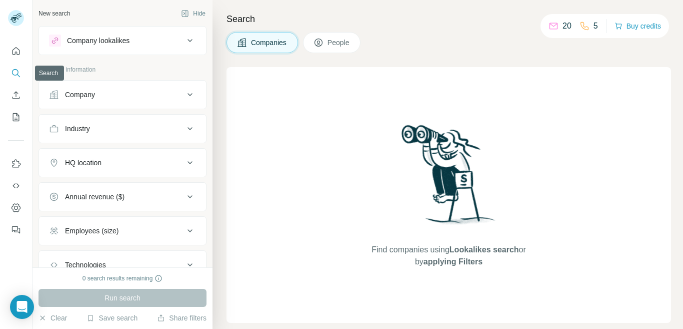  I want to click on p: 5, so click(596, 26).